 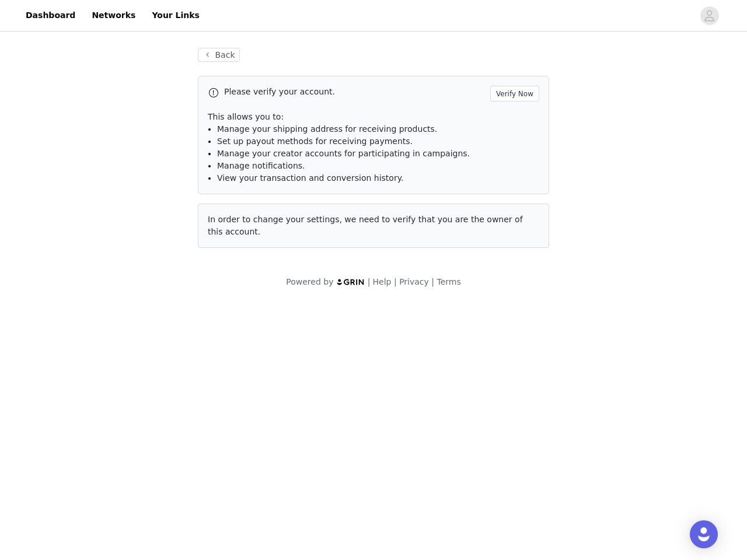 What do you see at coordinates (515, 93) in the screenshot?
I see `button: Verify Now` at bounding box center [515, 93].